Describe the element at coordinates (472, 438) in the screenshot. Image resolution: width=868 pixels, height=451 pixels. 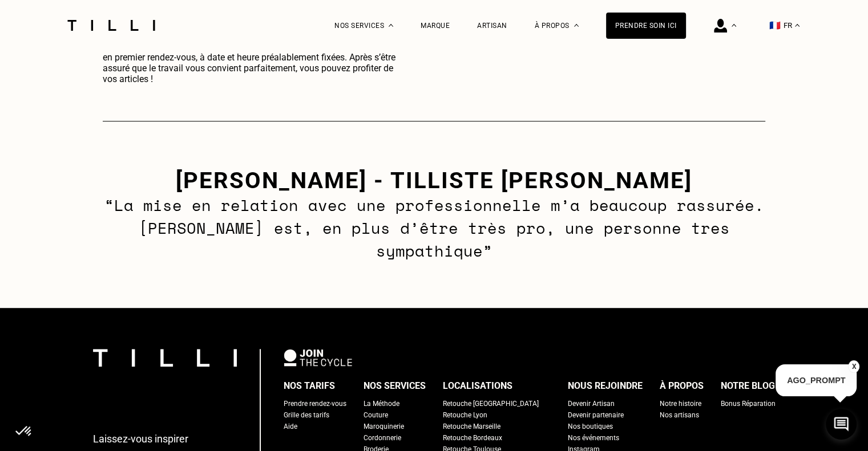
I see `div: Retouche Bordeaux` at that location.